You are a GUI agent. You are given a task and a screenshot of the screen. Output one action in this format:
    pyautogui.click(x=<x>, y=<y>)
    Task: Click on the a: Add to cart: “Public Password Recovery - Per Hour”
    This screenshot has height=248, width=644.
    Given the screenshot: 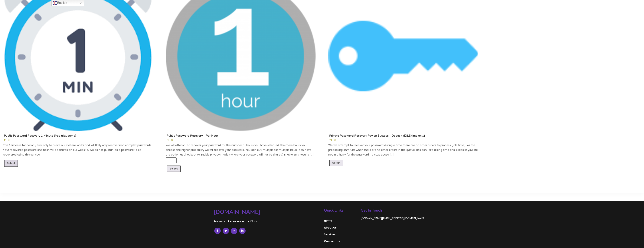 What is the action you would take?
    pyautogui.click(x=174, y=169)
    